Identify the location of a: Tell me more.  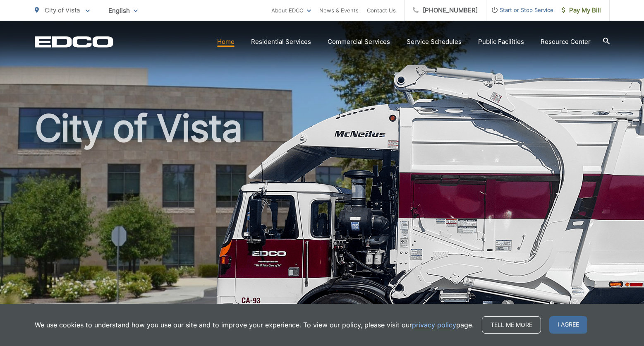
(511, 325).